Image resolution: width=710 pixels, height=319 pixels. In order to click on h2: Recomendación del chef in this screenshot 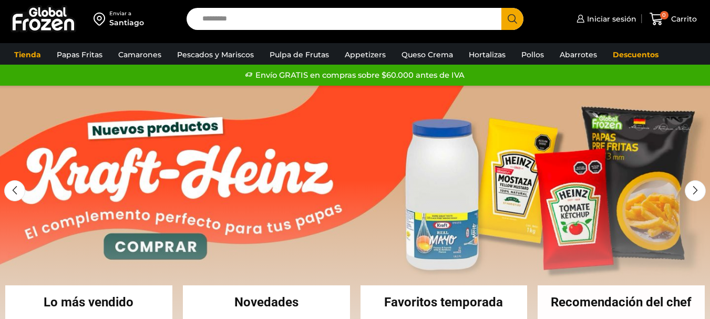, I will do `click(621, 302)`.